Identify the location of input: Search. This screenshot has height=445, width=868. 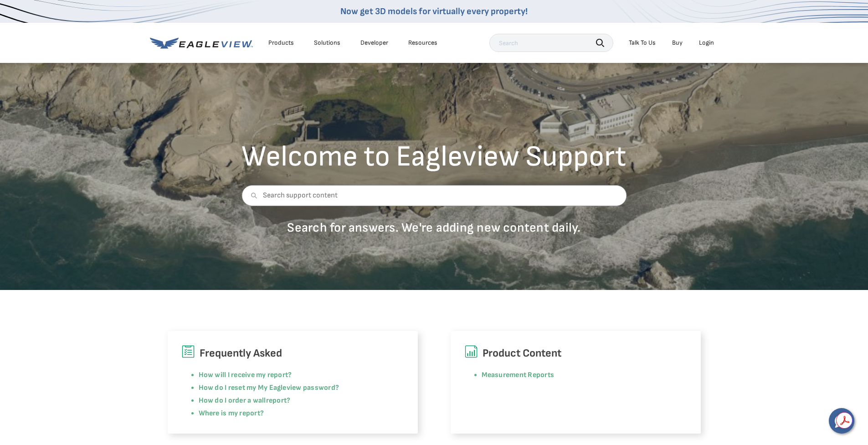
(551, 43).